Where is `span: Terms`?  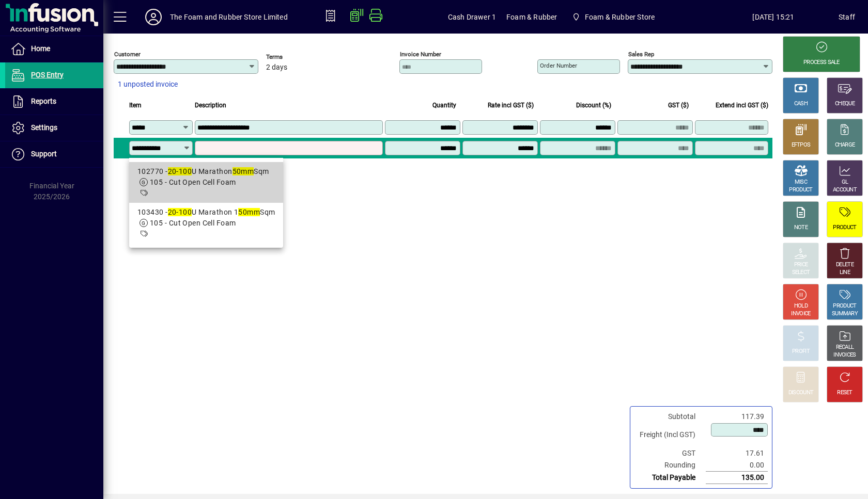
span: Terms is located at coordinates (297, 57).